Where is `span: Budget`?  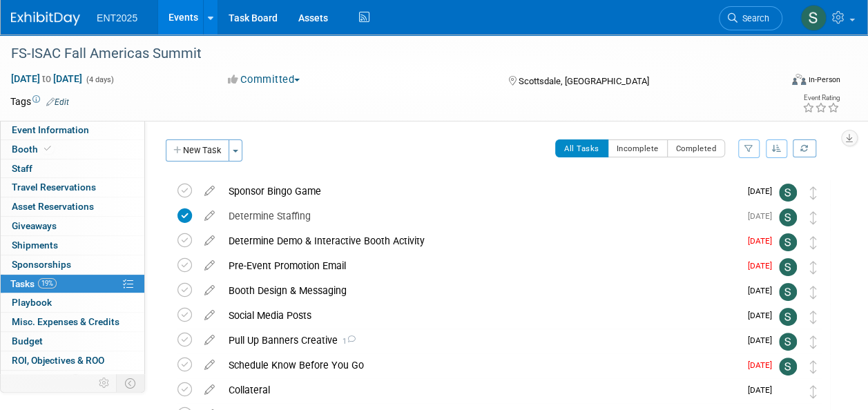 span: Budget is located at coordinates (27, 341).